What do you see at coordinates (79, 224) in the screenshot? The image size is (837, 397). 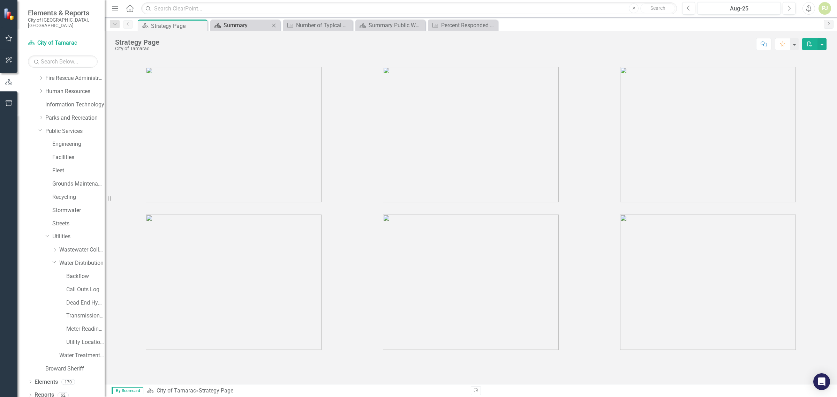 I see `a: Streets` at bounding box center [79, 224].